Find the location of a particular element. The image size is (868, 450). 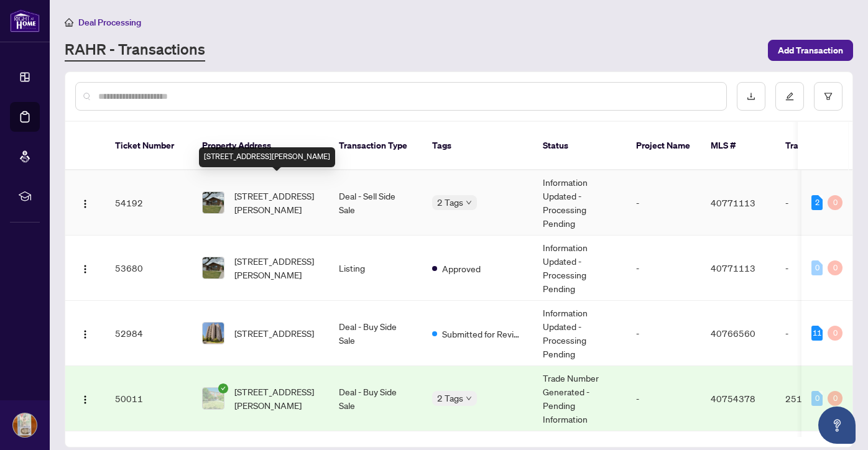

td: Listing is located at coordinates (375, 268).